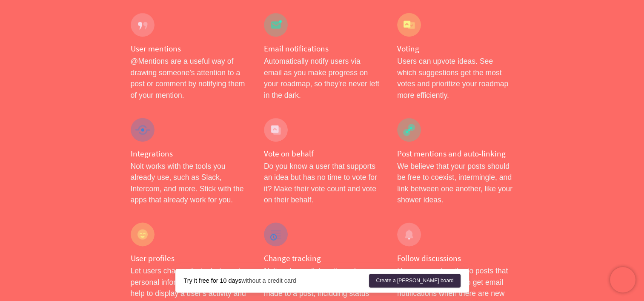  Describe the element at coordinates (455, 48) in the screenshot. I see `h4: Voting` at that location.